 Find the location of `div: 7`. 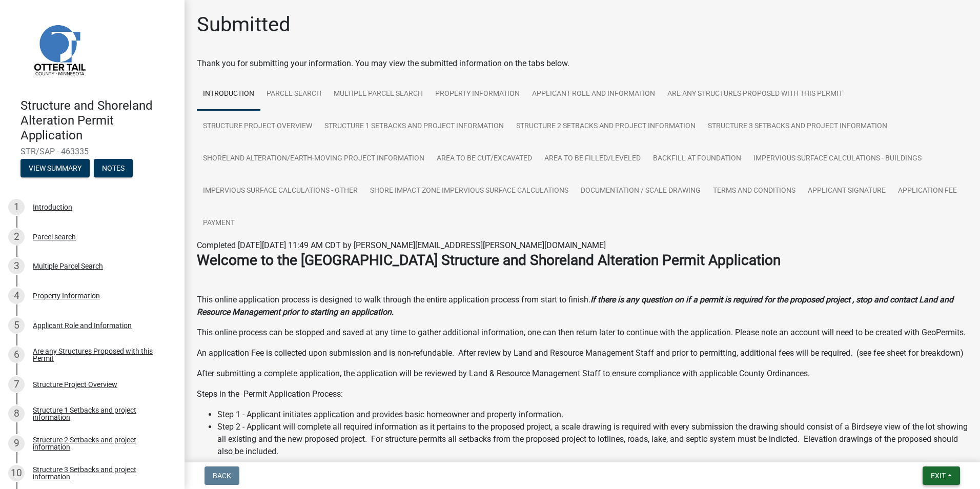

div: 7 is located at coordinates (16, 385).